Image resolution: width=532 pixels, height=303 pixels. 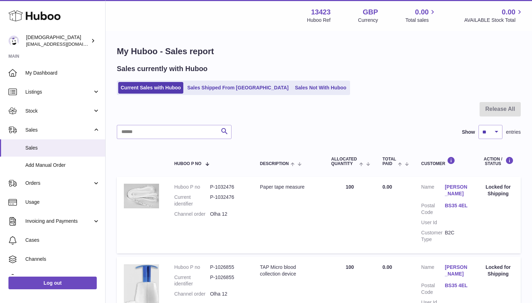 What do you see at coordinates (514, 132) in the screenshot?
I see `span: entries` at bounding box center [514, 132].